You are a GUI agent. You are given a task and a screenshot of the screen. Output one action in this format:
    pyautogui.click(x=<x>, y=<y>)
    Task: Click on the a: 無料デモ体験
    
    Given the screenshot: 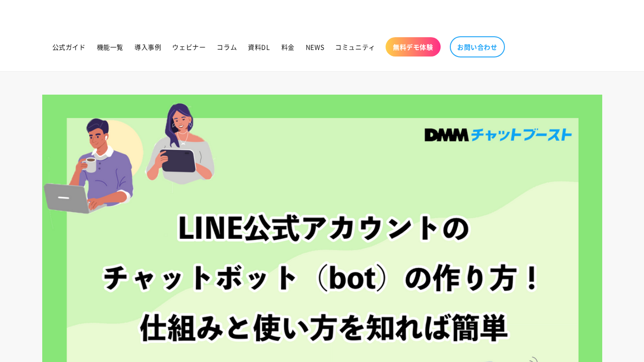 What is the action you would take?
    pyautogui.click(x=413, y=47)
    